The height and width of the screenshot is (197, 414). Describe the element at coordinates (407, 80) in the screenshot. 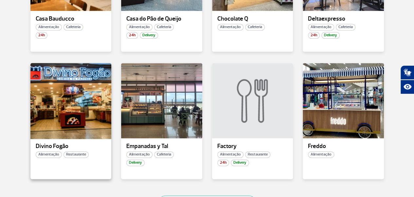

I see `div: Plugin de acessibilidade da Hand Talk.` at that location.